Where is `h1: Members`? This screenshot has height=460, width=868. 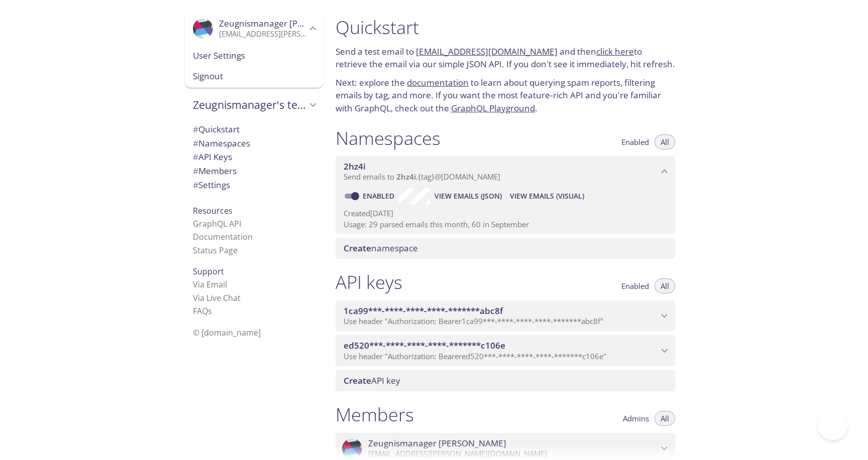 h1: Members is located at coordinates (375, 414).